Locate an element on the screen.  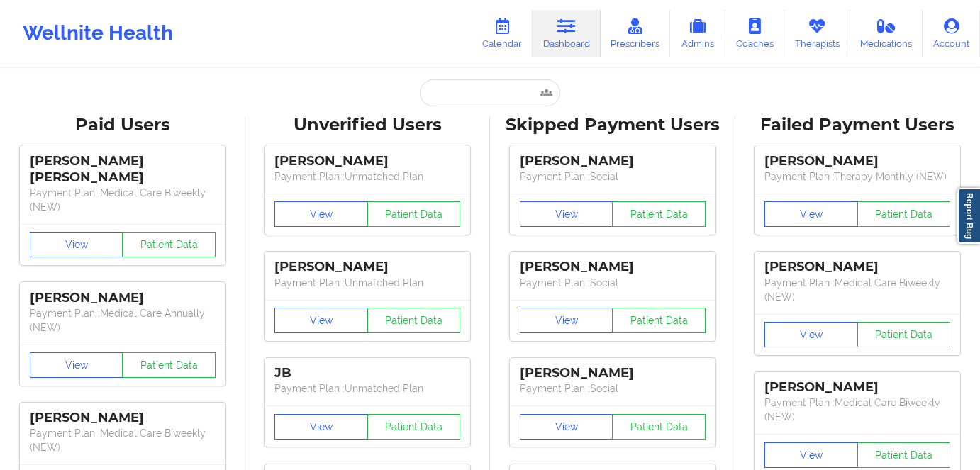
div: Unverified Users is located at coordinates (368, 125).